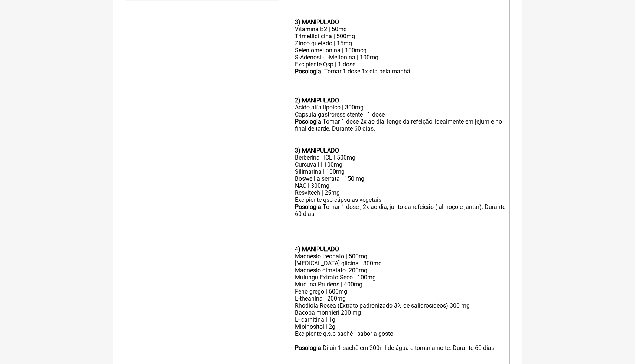 This screenshot has height=364, width=635. What do you see at coordinates (400, 327) in the screenshot?
I see `div: Mioinositol | 2g` at bounding box center [400, 327].